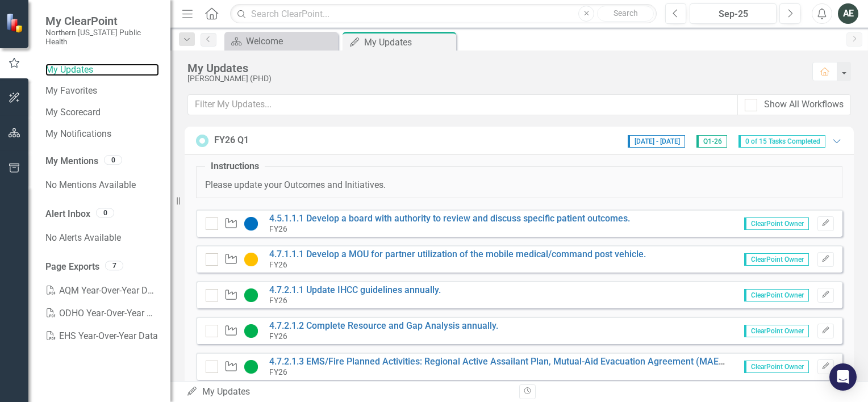 The width and height of the screenshot is (868, 402). What do you see at coordinates (733, 14) in the screenshot?
I see `div: Sep-25` at bounding box center [733, 14].